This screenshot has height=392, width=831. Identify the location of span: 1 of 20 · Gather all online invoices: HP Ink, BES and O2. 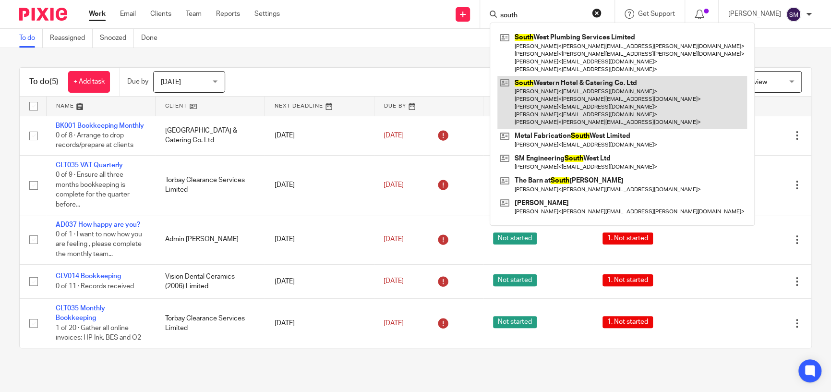
(98, 333).